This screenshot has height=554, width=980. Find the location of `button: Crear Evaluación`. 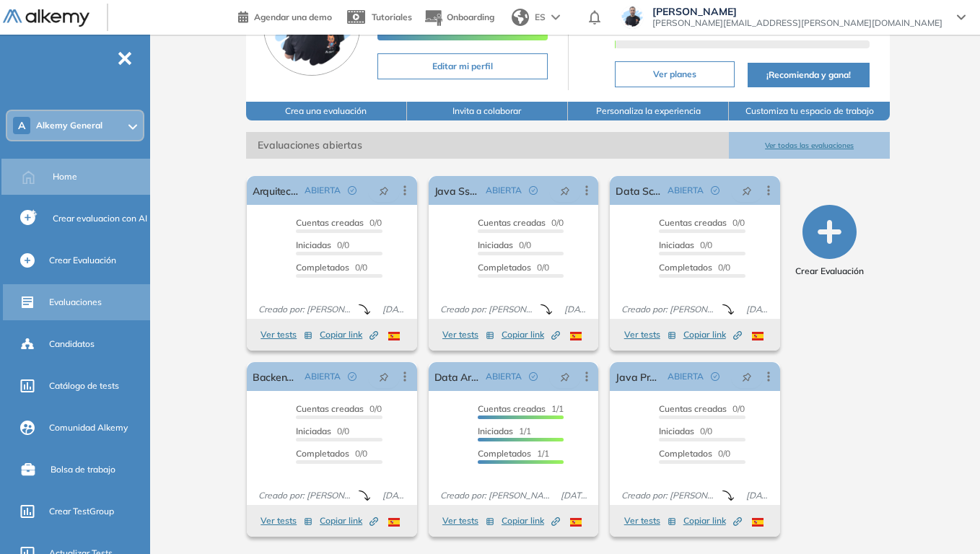

button: Crear Evaluación is located at coordinates (828, 241).